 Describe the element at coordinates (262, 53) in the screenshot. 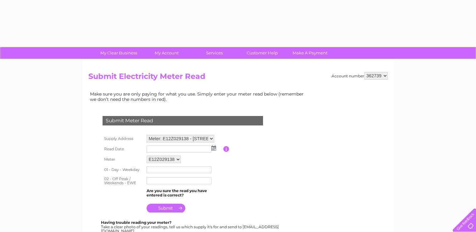

I see `a: Customer Help` at that location.